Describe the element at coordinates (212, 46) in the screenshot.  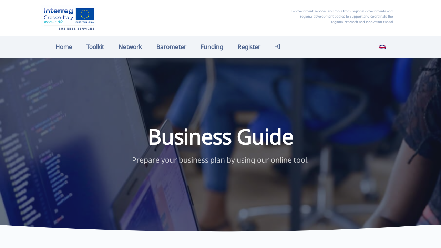
I see `a: Funding` at that location.